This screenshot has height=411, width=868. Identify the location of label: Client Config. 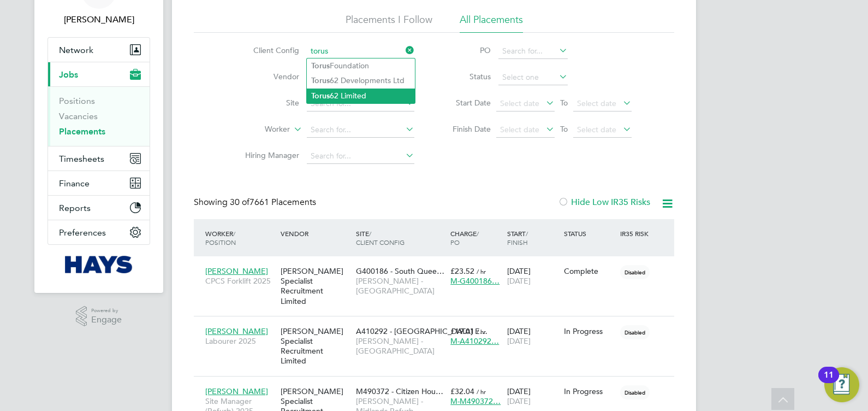
(267, 50).